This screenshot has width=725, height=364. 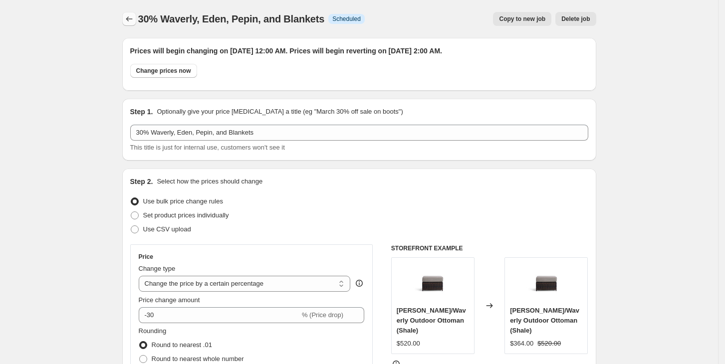 I want to click on span: Scheduled, so click(x=347, y=19).